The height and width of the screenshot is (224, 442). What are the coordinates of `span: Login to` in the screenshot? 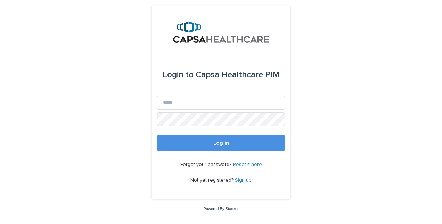 It's located at (178, 75).